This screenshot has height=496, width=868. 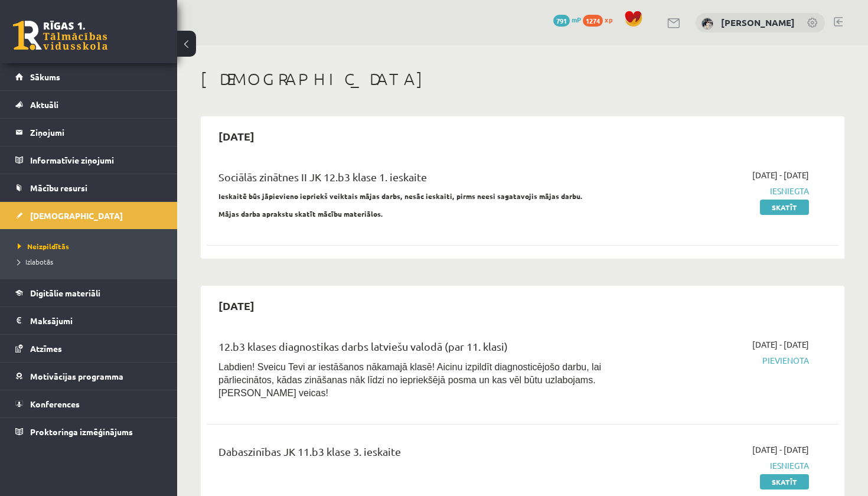 What do you see at coordinates (89, 133) in the screenshot?
I see `a: Ziņojumi` at bounding box center [89, 133].